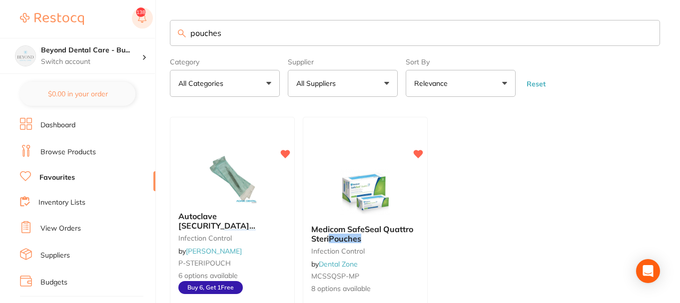 The width and height of the screenshot is (680, 303). What do you see at coordinates (210, 288) in the screenshot?
I see `span: Buy 6, Get 1 Free` at bounding box center [210, 288].